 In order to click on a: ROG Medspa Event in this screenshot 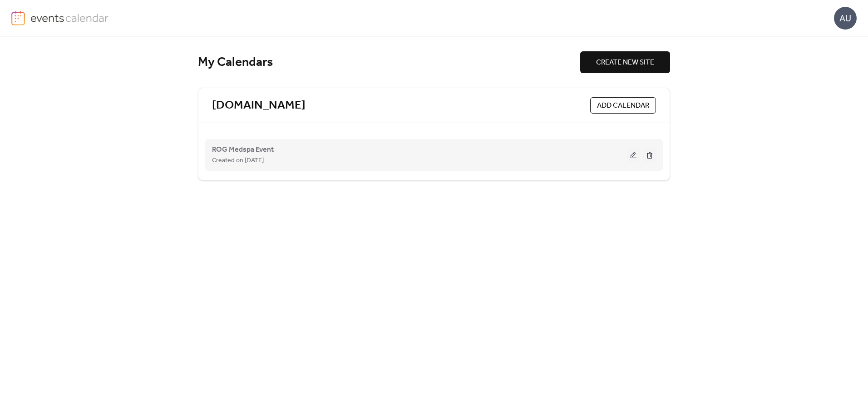, I will do `click(243, 149)`.